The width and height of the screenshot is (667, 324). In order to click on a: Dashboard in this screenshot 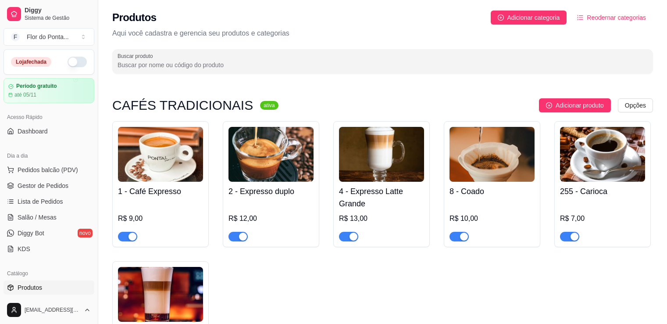, I will do `click(49, 131)`.